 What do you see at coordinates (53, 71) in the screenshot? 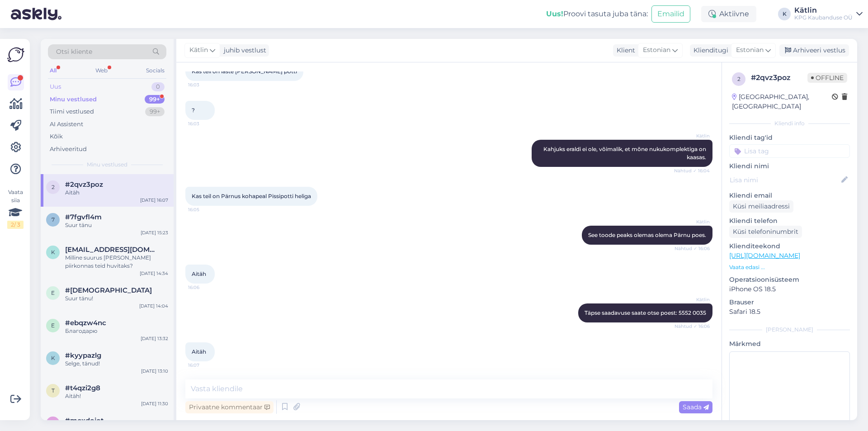
I see `div: All` at bounding box center [53, 71].